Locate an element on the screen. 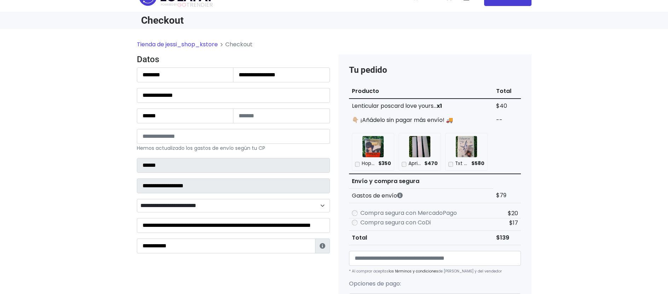 Image resolution: width=668 pixels, height=294 pixels. li: Checkout is located at coordinates (235, 45).